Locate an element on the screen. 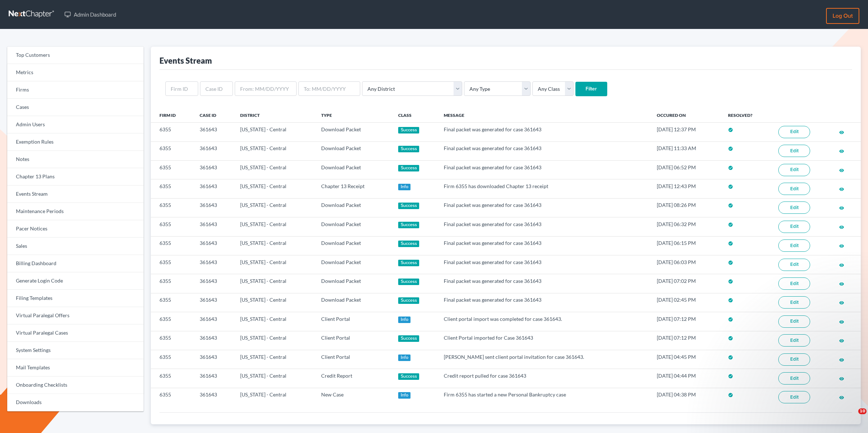  input: Firm ID is located at coordinates (181, 88).